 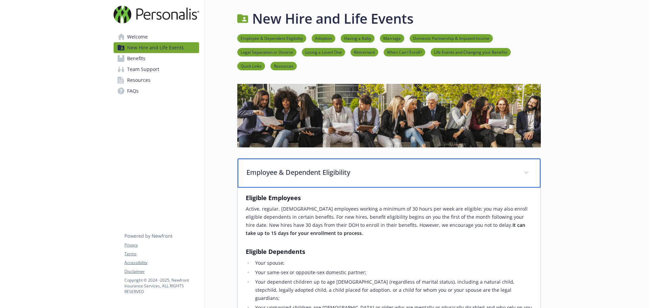 I want to click on a: Team Support, so click(x=156, y=69).